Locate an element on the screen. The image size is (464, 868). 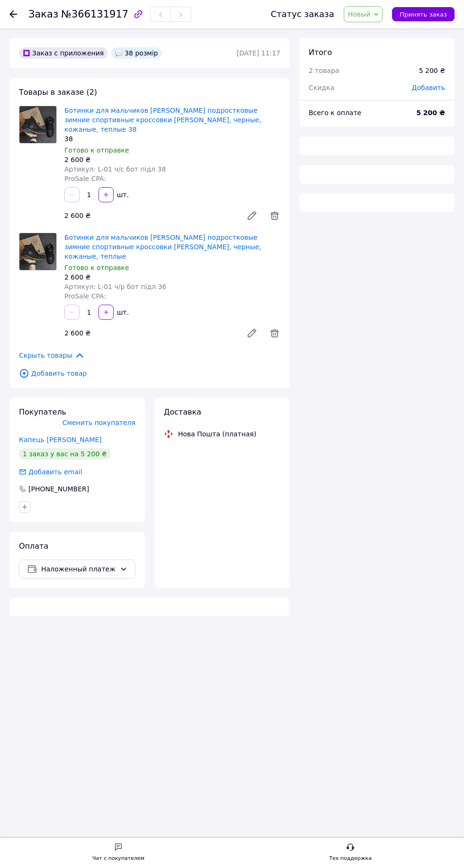
span: Скидка is located at coordinates (322, 88).